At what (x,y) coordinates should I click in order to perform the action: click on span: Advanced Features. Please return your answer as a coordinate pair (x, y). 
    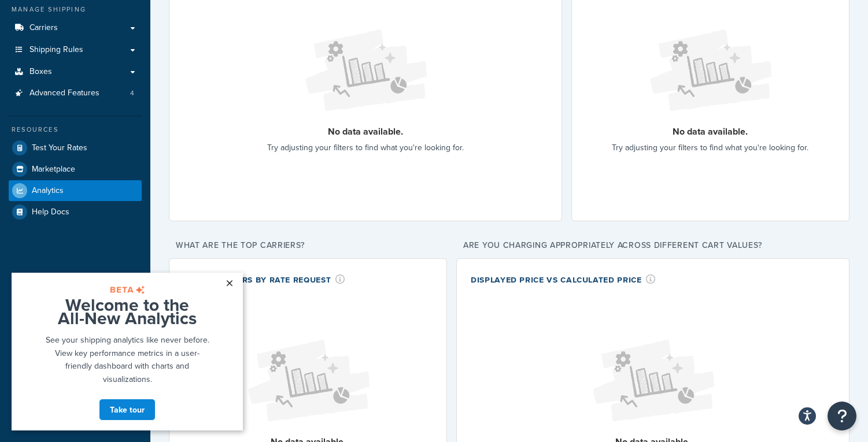
    Looking at the image, I should click on (64, 93).